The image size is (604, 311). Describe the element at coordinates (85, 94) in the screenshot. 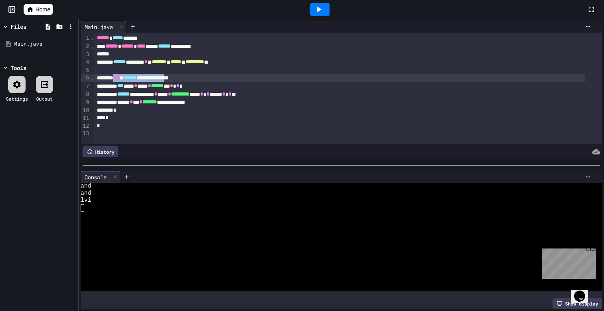

I see `div: 8` at that location.